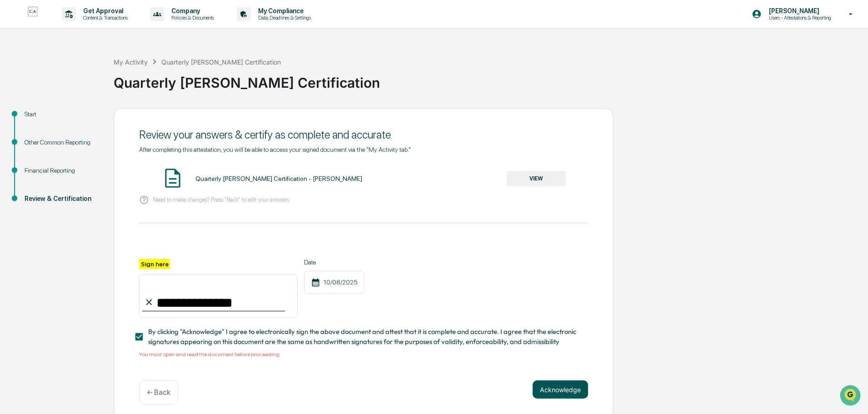 This screenshot has width=868, height=414. I want to click on p: Users - Attestations & Reporting, so click(798, 18).